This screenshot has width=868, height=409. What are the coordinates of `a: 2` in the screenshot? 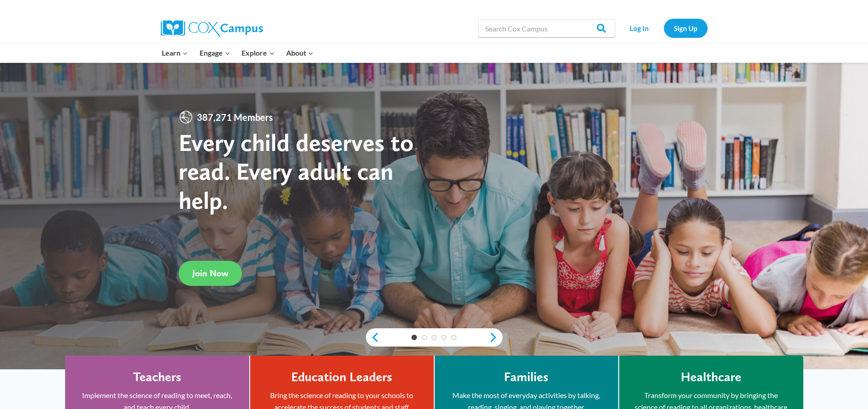 It's located at (424, 337).